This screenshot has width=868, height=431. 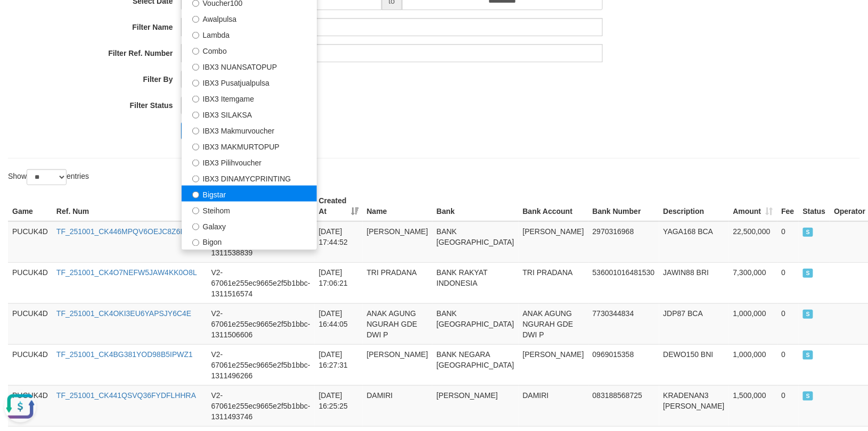 I want to click on input: Combo, so click(x=196, y=51).